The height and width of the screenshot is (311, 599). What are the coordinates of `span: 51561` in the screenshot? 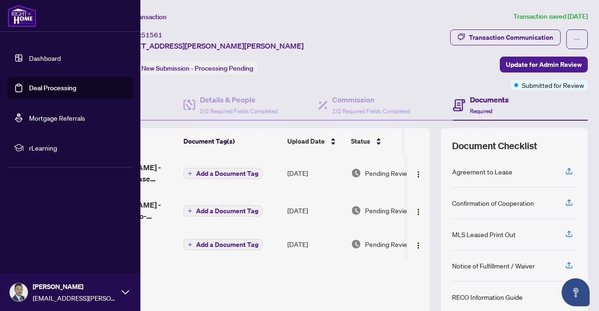 It's located at (152, 35).